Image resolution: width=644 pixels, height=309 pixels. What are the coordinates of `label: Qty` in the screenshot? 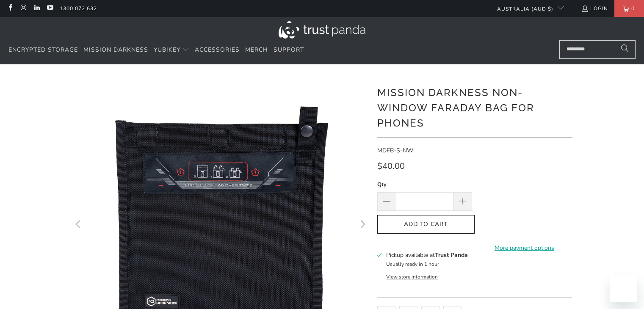 It's located at (425, 185).